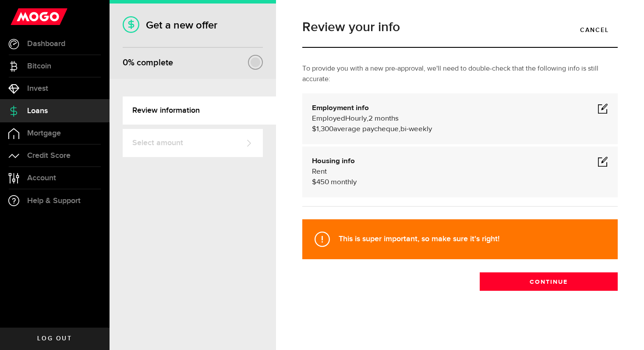 The image size is (644, 350). Describe the element at coordinates (419, 238) in the screenshot. I see `strong: This is super important, so make sure it's right!` at that location.